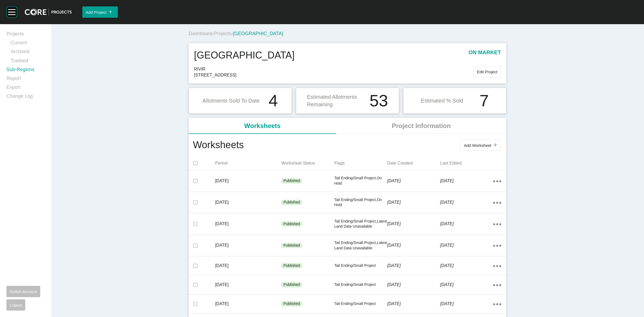 The image size is (644, 317). Describe the element at coordinates (248, 163) in the screenshot. I see `p: Period` at that location.